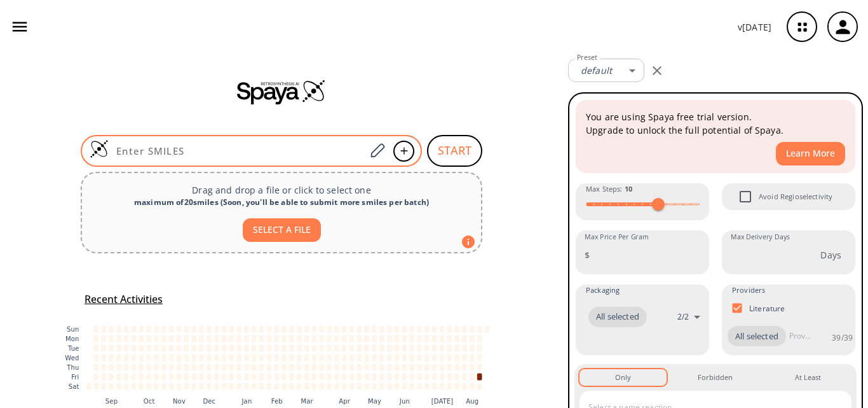 The image size is (868, 408). I want to click on label: Max Delivery Days, so click(760, 237).